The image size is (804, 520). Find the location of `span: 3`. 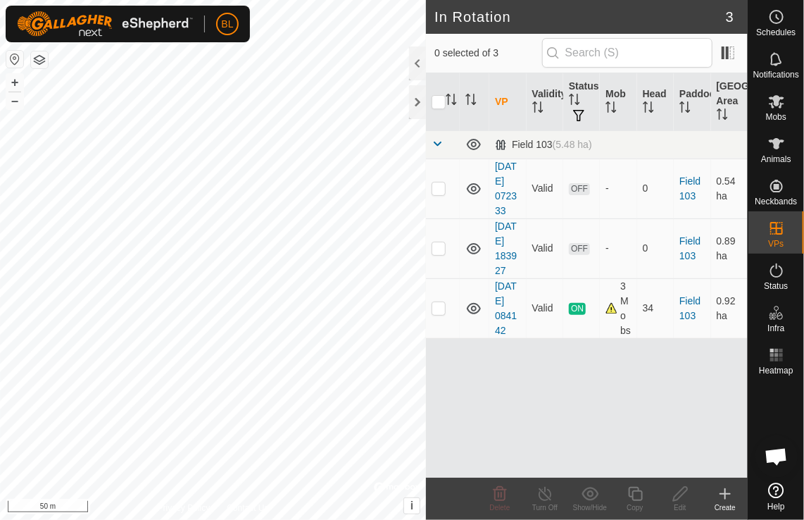

span: 3 is located at coordinates (729, 17).